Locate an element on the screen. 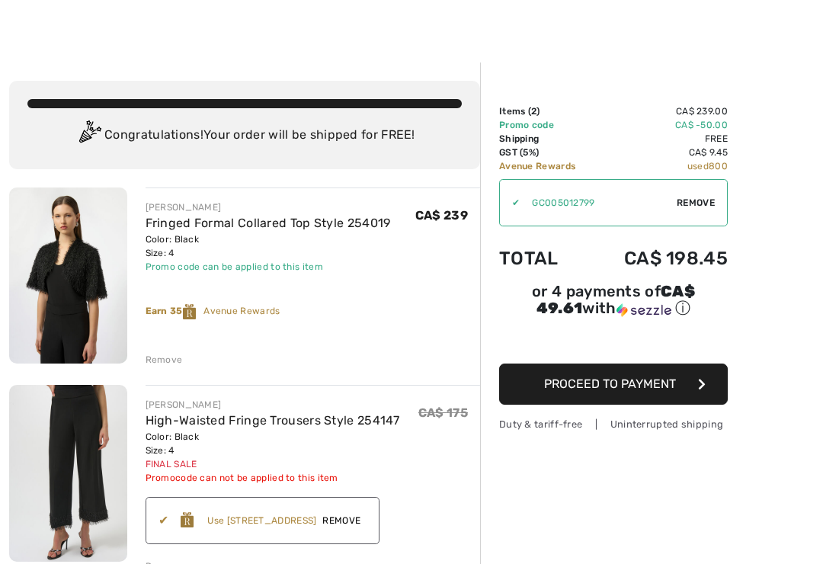 The image size is (823, 564). td: CA$ 239.00 is located at coordinates (659, 111).